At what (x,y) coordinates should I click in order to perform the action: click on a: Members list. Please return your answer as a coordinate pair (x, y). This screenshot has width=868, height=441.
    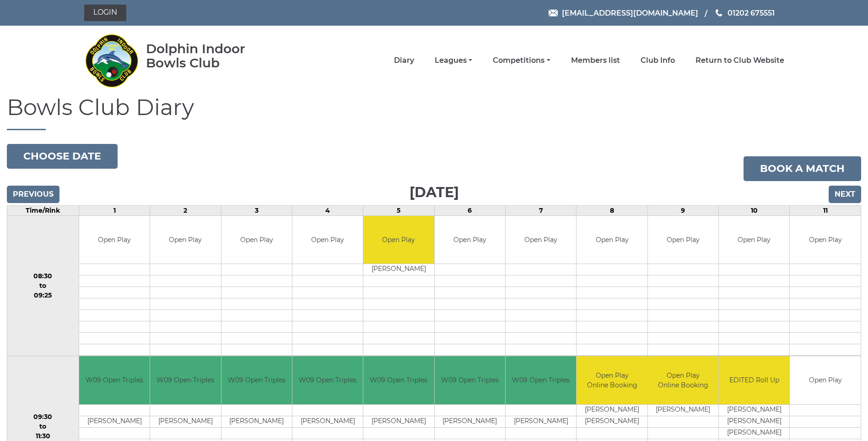
    Looking at the image, I should click on (595, 61).